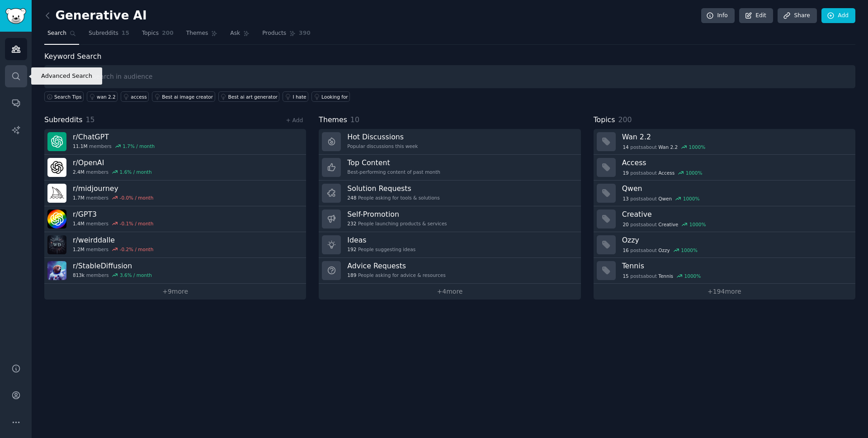  I want to click on h3: Access, so click(736, 162).